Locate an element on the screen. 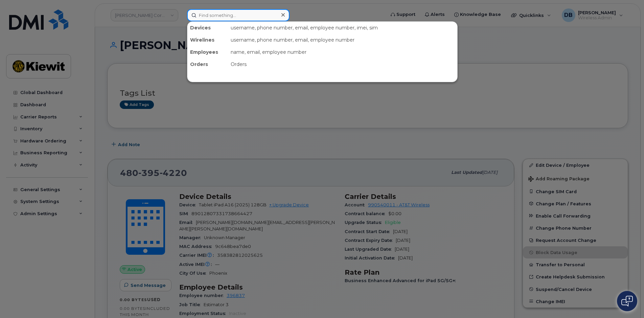 Image resolution: width=644 pixels, height=318 pixels. div: Wirelines is located at coordinates (208, 40).